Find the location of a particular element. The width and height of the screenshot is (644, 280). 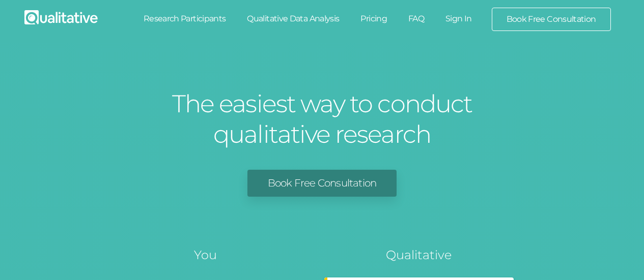

img: Qualitative is located at coordinates (61, 18).